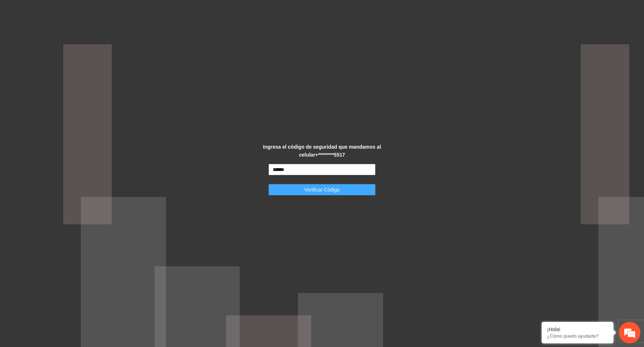  What do you see at coordinates (127, 12) in the screenshot?
I see `div: Minimizar ventana de chat en vivo` at bounding box center [127, 12].